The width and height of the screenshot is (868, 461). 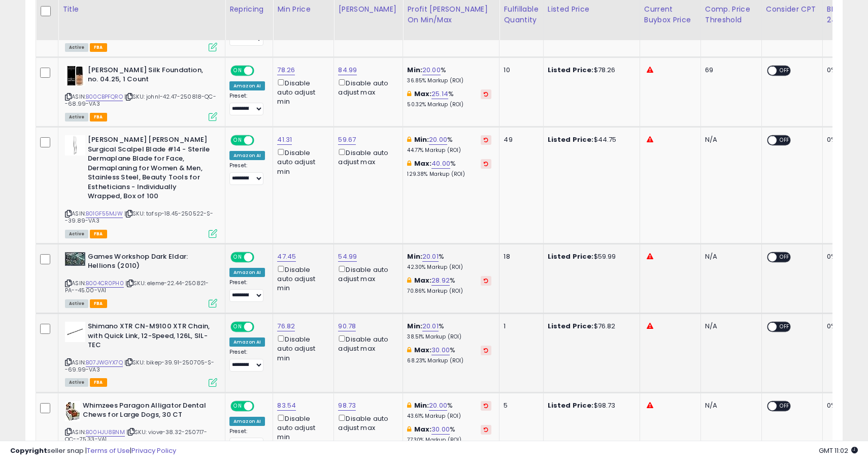 What do you see at coordinates (449, 267) in the screenshot?
I see `p: 42.30% Markup (ROI)` at bounding box center [449, 267].